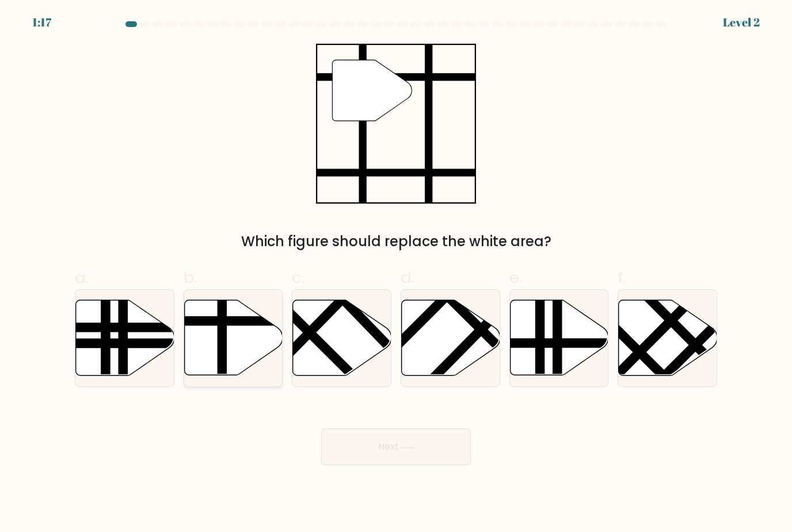 The width and height of the screenshot is (792, 532). Describe the element at coordinates (41, 22) in the screenshot. I see `div: 1:17` at that location.